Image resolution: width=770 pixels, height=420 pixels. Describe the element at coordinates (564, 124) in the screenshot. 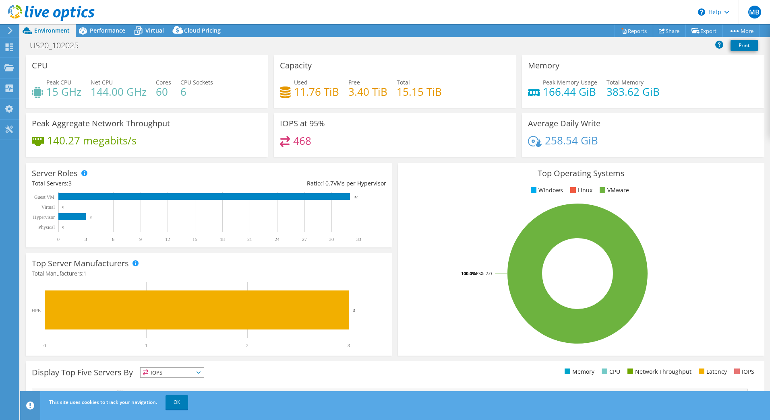

I see `h3: Average Daily Write` at that location.